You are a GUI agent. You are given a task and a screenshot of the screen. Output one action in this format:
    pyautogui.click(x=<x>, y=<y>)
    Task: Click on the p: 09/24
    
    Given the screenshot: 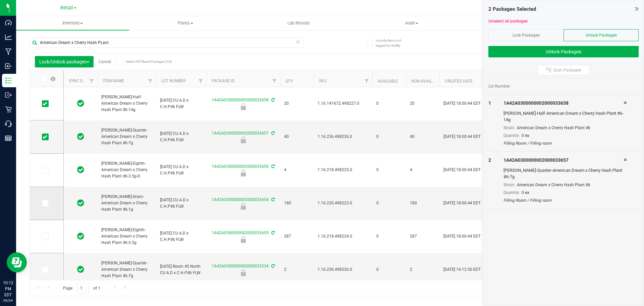 What is the action you would take?
    pyautogui.click(x=8, y=300)
    